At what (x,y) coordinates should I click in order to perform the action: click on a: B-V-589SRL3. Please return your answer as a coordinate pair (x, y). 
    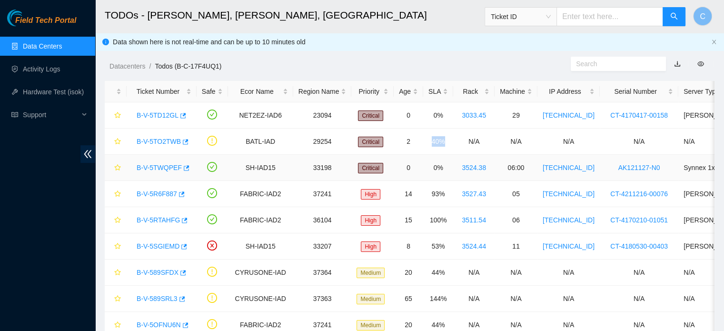
    Looking at the image, I should click on (157, 298).